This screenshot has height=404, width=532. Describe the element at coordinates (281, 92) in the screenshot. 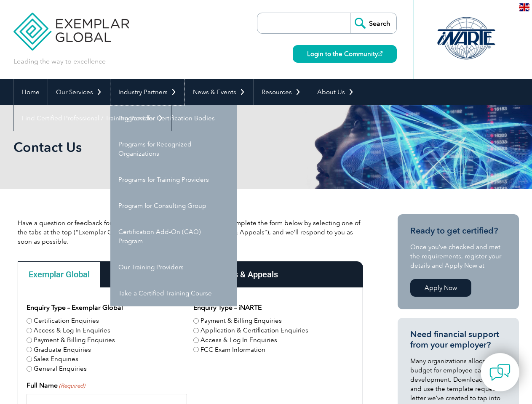

I see `a: Resources` at that location.